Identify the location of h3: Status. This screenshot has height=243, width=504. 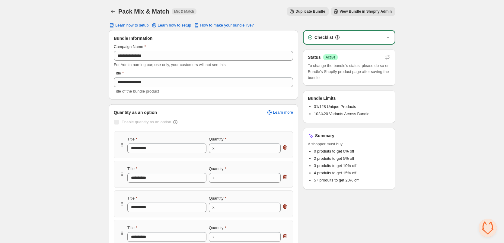
(314, 57).